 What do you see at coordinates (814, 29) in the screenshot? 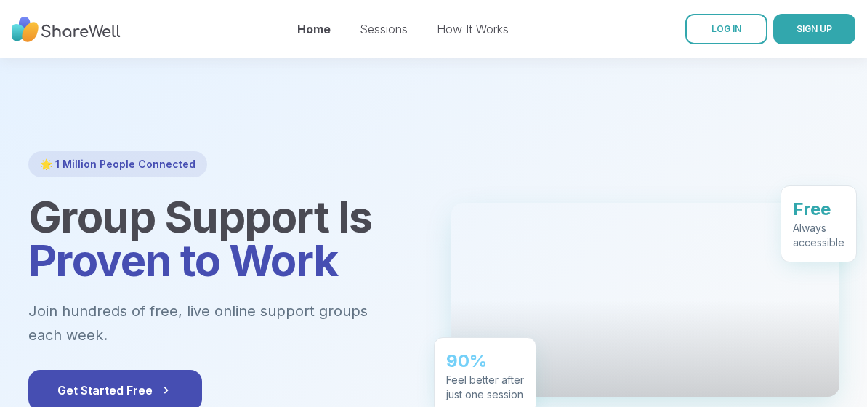
I see `button: SIGN UP` at bounding box center [814, 29].